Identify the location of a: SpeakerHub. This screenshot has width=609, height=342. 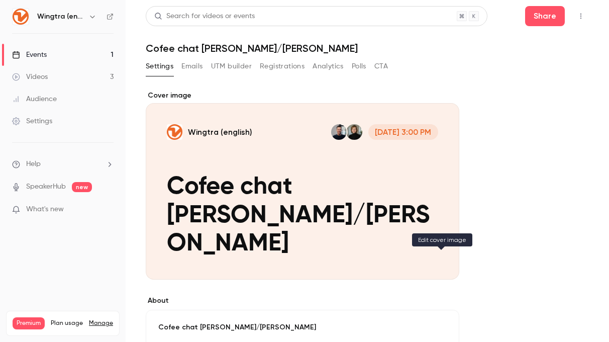
(46, 187).